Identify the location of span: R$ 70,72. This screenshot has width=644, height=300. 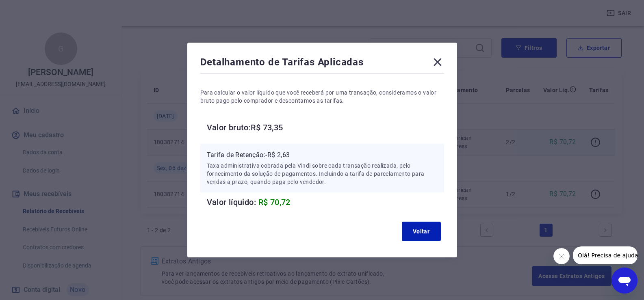
(274, 202).